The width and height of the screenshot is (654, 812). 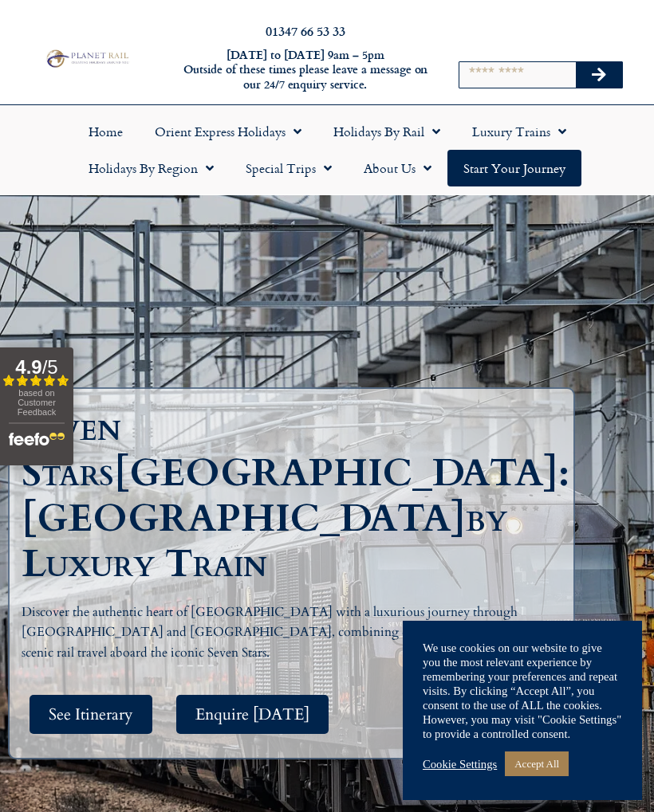 I want to click on a: About Us, so click(x=397, y=168).